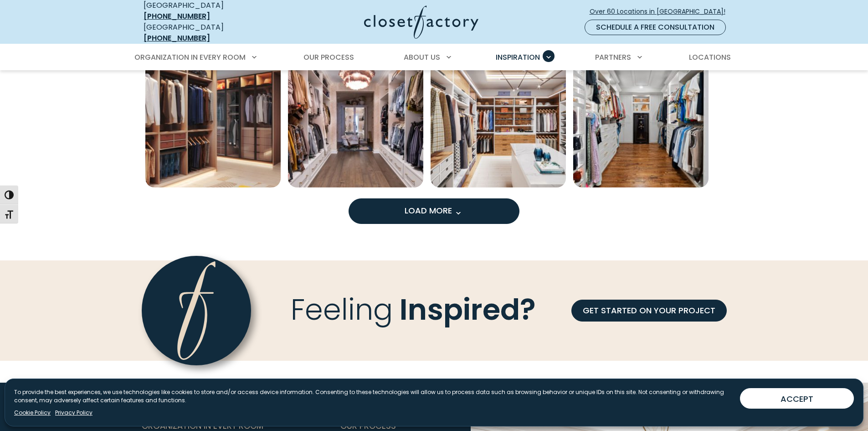 Image resolution: width=868 pixels, height=431 pixels. What do you see at coordinates (374, 396) in the screenshot?
I see `p: To provide the best experiences, we use technologies like cookies to store and/or access device i...` at bounding box center [374, 396].